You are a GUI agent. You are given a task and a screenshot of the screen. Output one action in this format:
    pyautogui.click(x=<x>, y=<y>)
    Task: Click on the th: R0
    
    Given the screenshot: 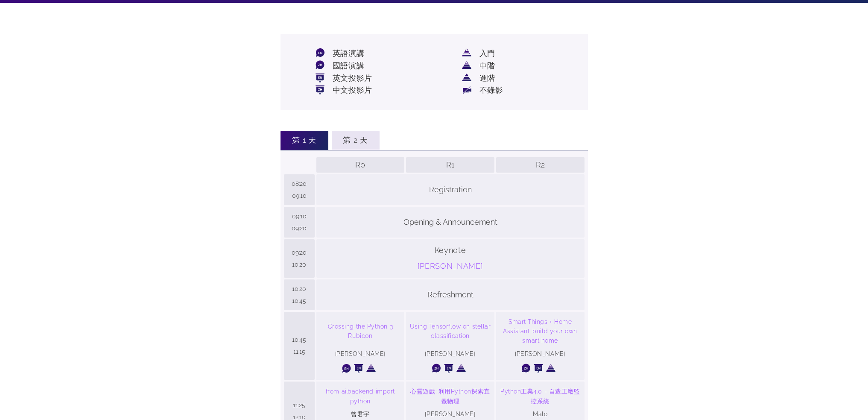 What is the action you would take?
    pyautogui.click(x=361, y=165)
    